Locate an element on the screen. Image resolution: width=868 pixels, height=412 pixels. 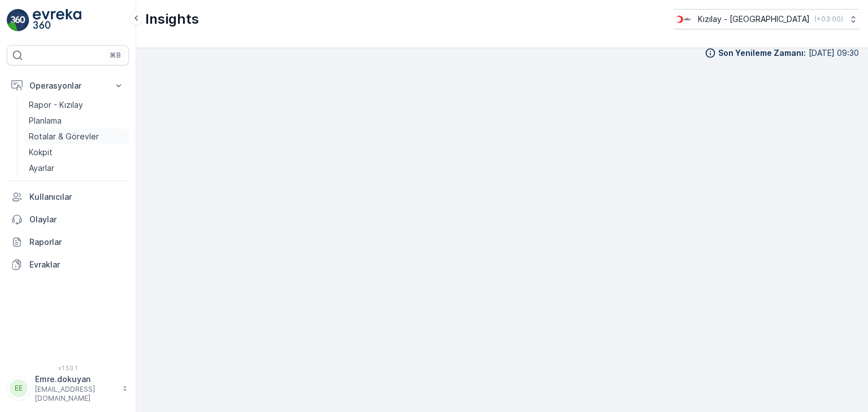
a: Rapor - Kızılay is located at coordinates (76, 105).